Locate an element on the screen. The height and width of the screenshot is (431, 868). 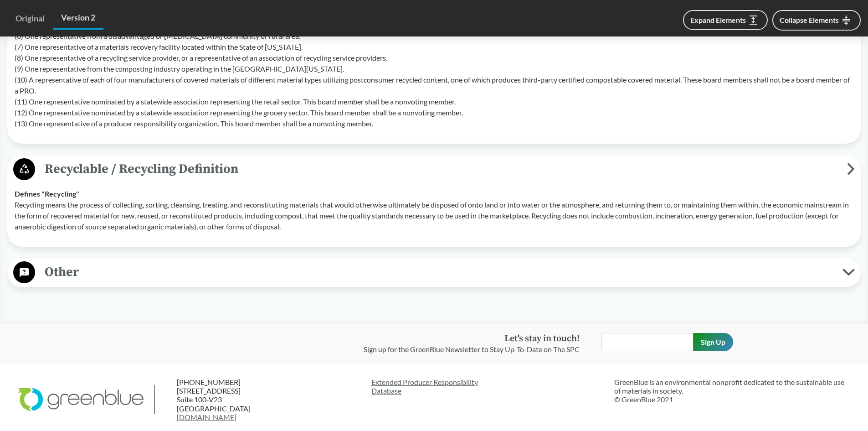
button: Expand Elements is located at coordinates (726, 20).